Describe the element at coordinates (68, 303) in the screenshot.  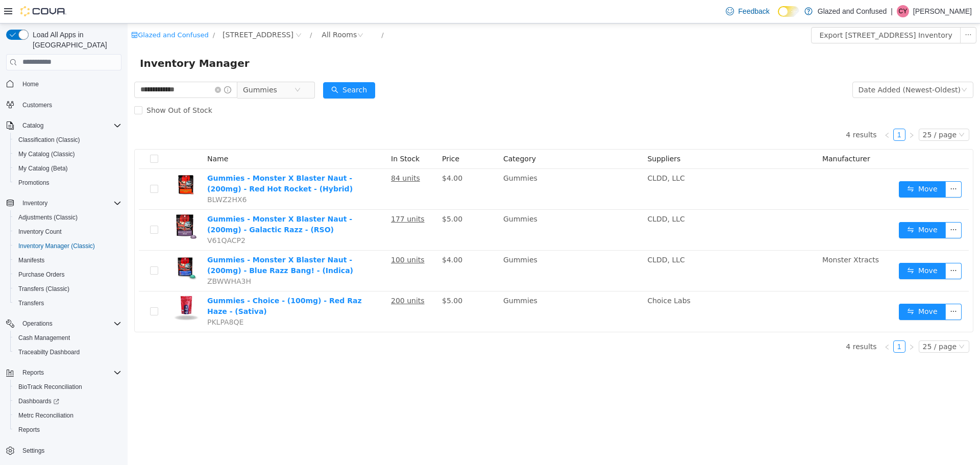
I see `span: Transfers` at that location.